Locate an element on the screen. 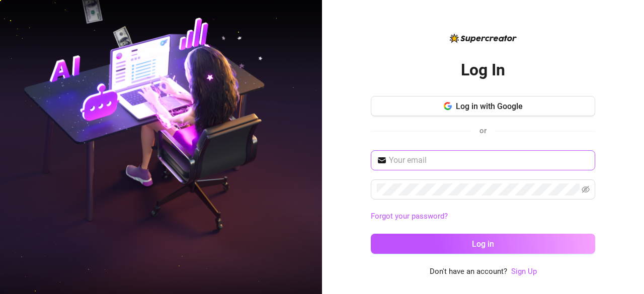  span: Log in is located at coordinates (483, 244).